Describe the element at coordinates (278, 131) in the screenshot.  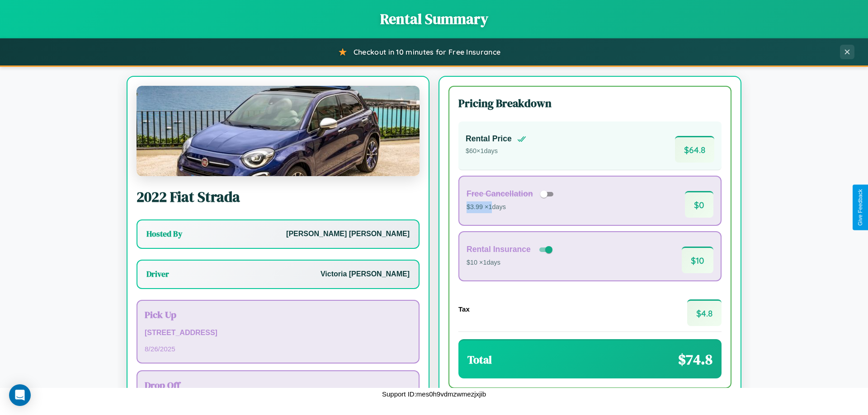
I see `img: Fiat Strada` at that location.